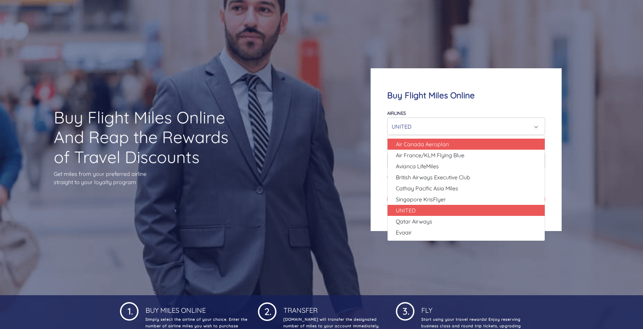 The height and width of the screenshot is (329, 643). I want to click on h4: Buy Miles Online, so click(196, 308).